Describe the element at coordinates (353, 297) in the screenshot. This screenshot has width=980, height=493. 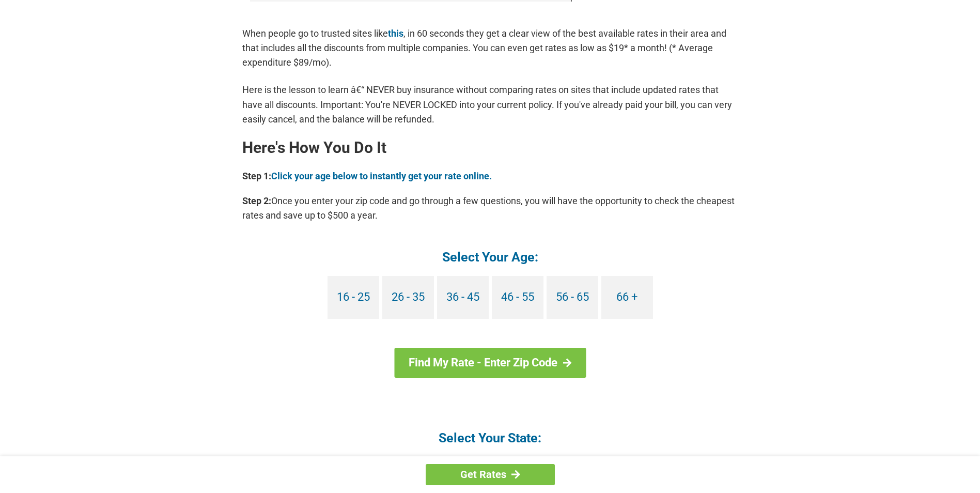
I see `a: 16 - 25` at that location.